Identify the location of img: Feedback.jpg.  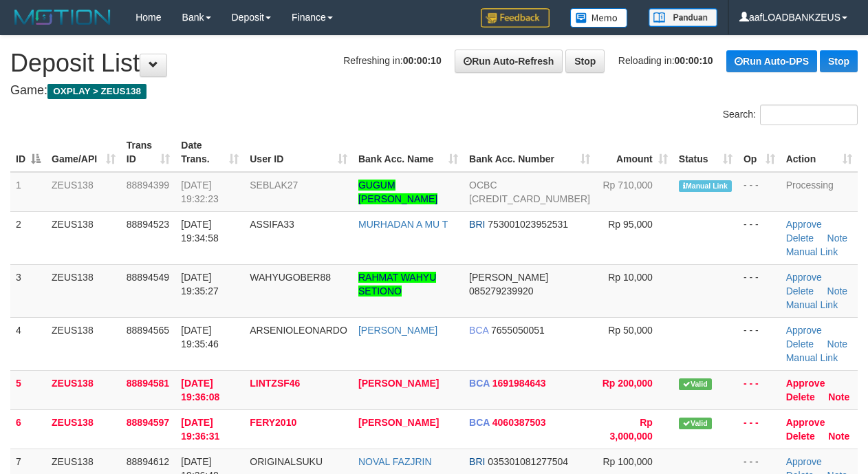
(515, 18).